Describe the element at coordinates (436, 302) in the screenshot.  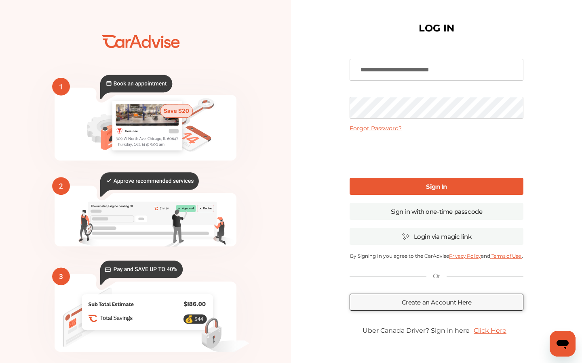
I see `a: Create an Account Here` at that location.